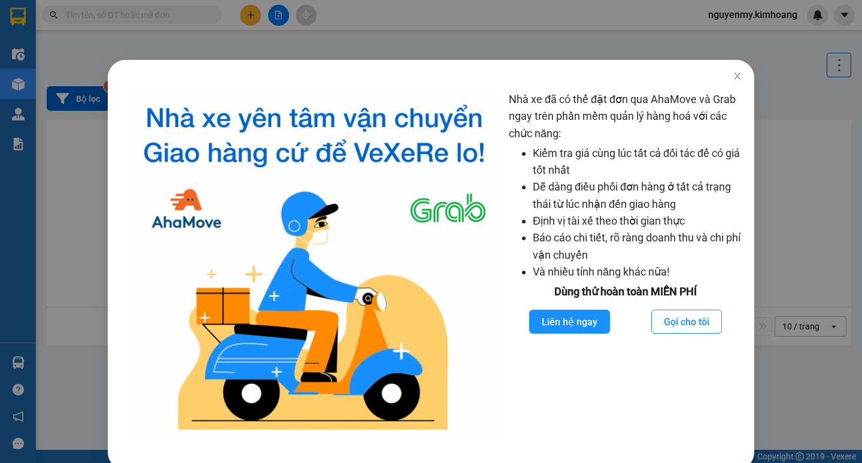 This screenshot has width=862, height=463. Describe the element at coordinates (738, 76) in the screenshot. I see `span: close` at that location.